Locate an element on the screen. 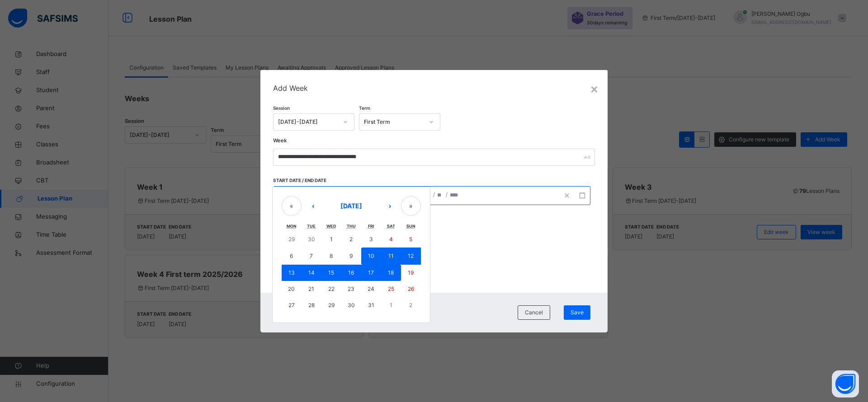 This screenshot has width=868, height=402. abbr: 13 October 2025 is located at coordinates (292, 272).